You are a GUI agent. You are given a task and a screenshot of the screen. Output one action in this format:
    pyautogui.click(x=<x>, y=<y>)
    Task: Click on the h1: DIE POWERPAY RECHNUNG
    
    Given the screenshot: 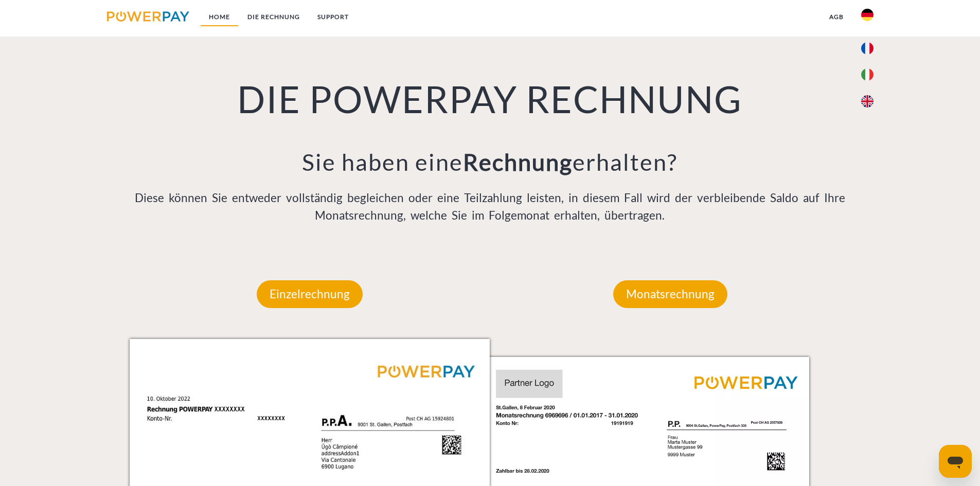 What is the action you would take?
    pyautogui.click(x=490, y=98)
    